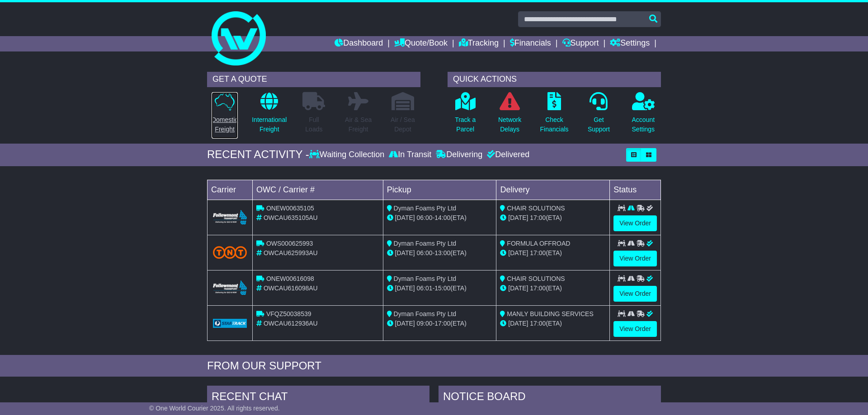 Image resolution: width=868 pixels, height=415 pixels. What do you see at coordinates (318, 189) in the screenshot?
I see `td: OWC / Carrier #` at bounding box center [318, 189].